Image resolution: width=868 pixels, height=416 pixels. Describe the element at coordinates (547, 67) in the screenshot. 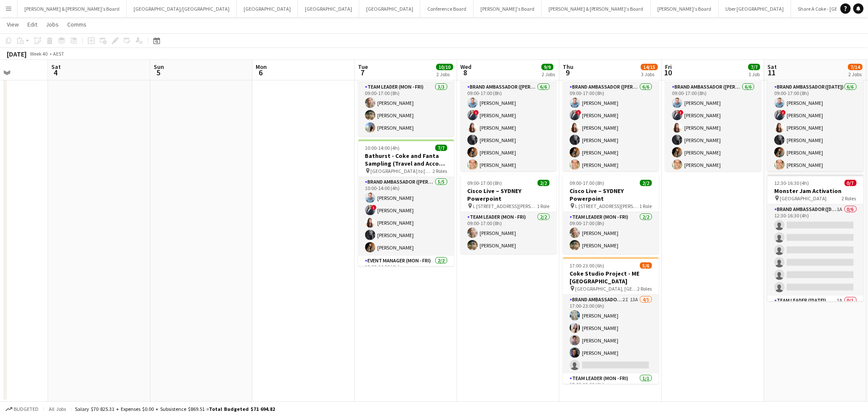

I see `span: 9/9` at that location.